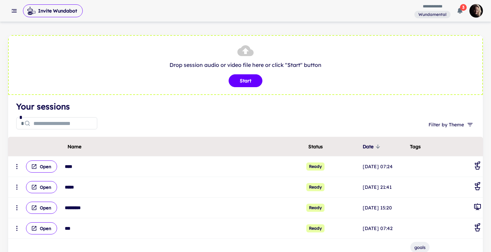  I want to click on div: General Meeting, so click(477, 208).